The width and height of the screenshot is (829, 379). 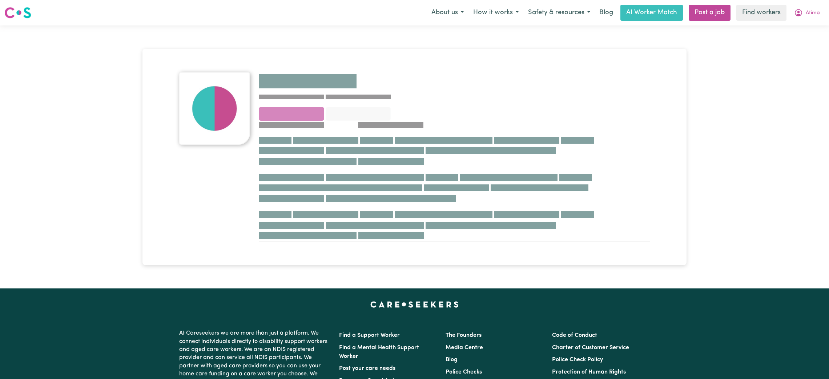 I want to click on a: Find a Support Worker, so click(x=369, y=335).